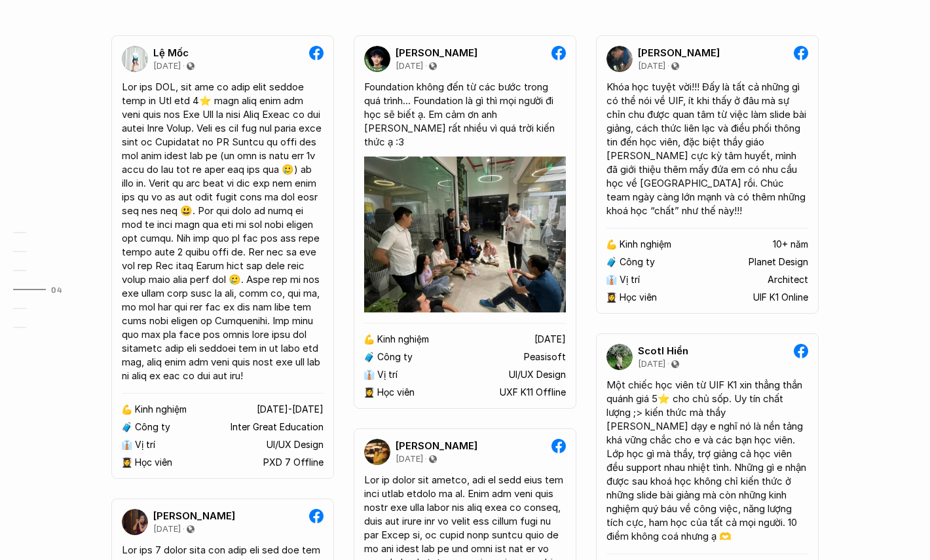 Image resolution: width=930 pixels, height=560 pixels. What do you see at coordinates (57, 290) in the screenshot?
I see `strong: 04` at bounding box center [57, 290].